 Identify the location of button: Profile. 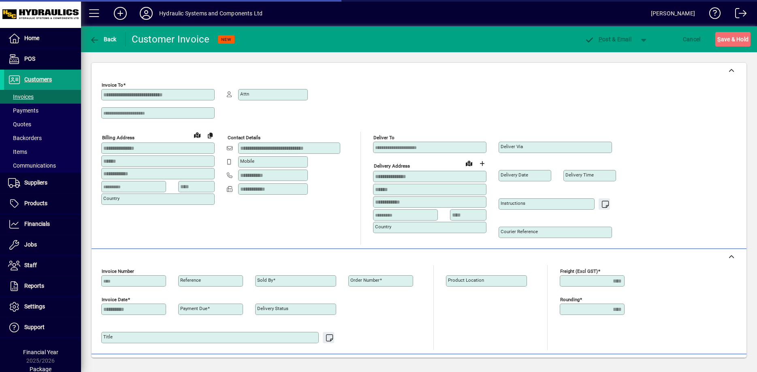
(146, 13).